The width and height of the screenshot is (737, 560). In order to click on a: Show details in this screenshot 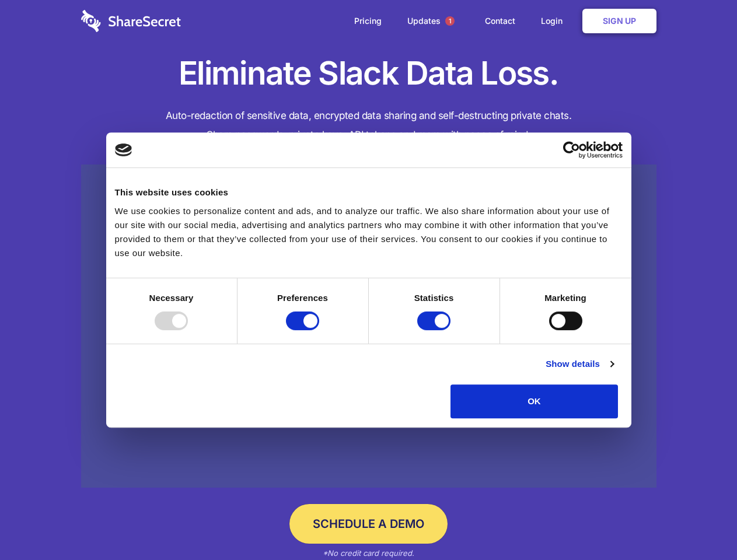, I will do `click(579, 364)`.